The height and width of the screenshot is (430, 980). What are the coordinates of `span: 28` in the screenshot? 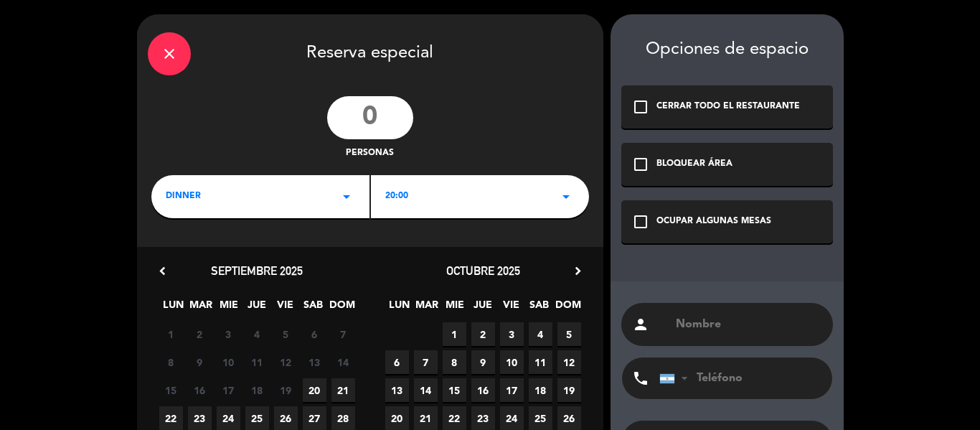 It's located at (343, 418).